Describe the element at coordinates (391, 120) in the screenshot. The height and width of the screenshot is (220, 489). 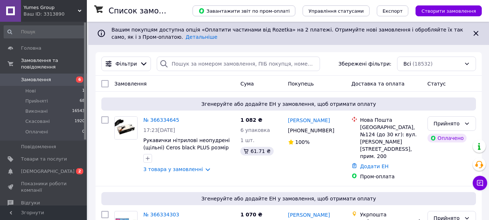
I see `div: Нова Пошта` at that location.